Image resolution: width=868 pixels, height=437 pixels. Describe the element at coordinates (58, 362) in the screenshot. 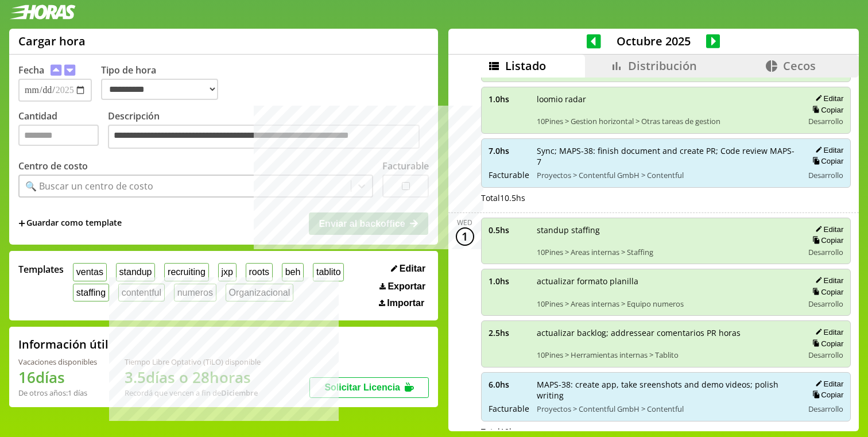

I see `div: Vacaciones disponibles` at that location.